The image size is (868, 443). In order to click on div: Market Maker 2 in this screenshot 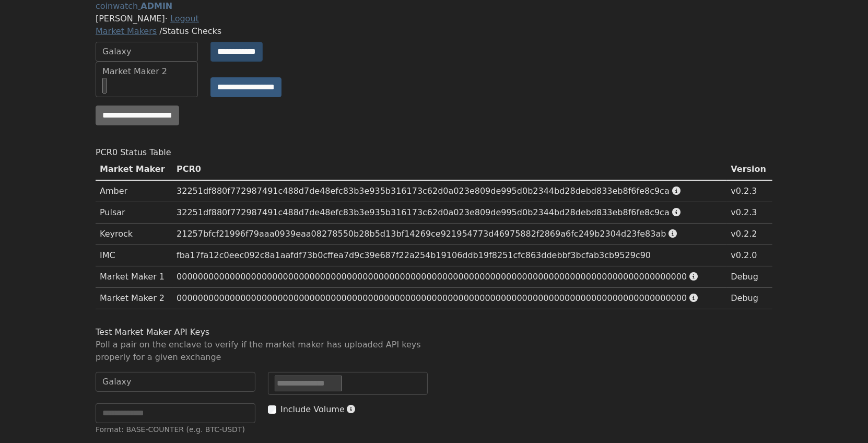, I will do `click(147, 72)`.